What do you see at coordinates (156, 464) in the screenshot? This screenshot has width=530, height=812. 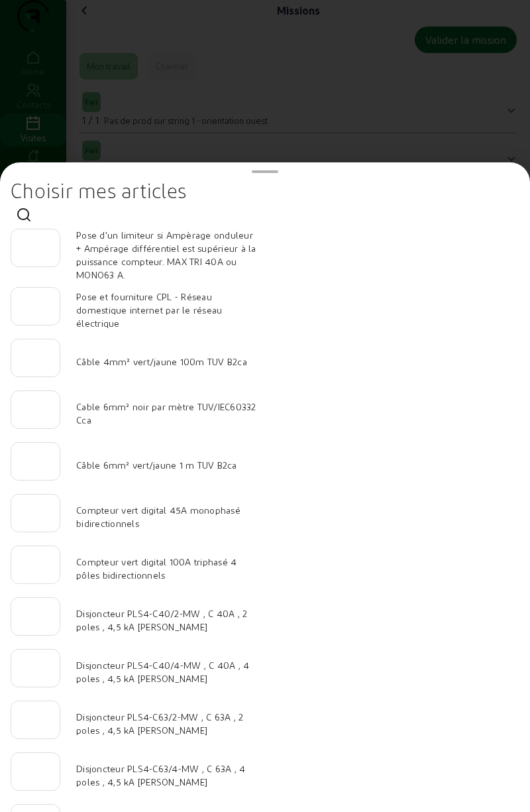 I see `span: Câble 6mm² vert/jaune 1 m TUV B2ca` at bounding box center [156, 464].